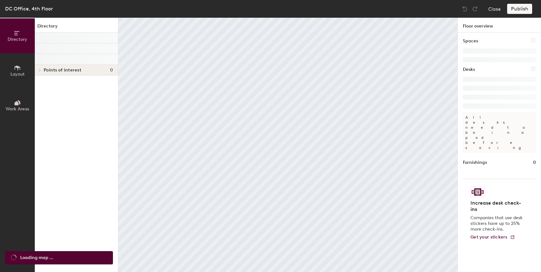 This screenshot has width=541, height=272. Describe the element at coordinates (288, 145) in the screenshot. I see `canvas: Map` at that location.